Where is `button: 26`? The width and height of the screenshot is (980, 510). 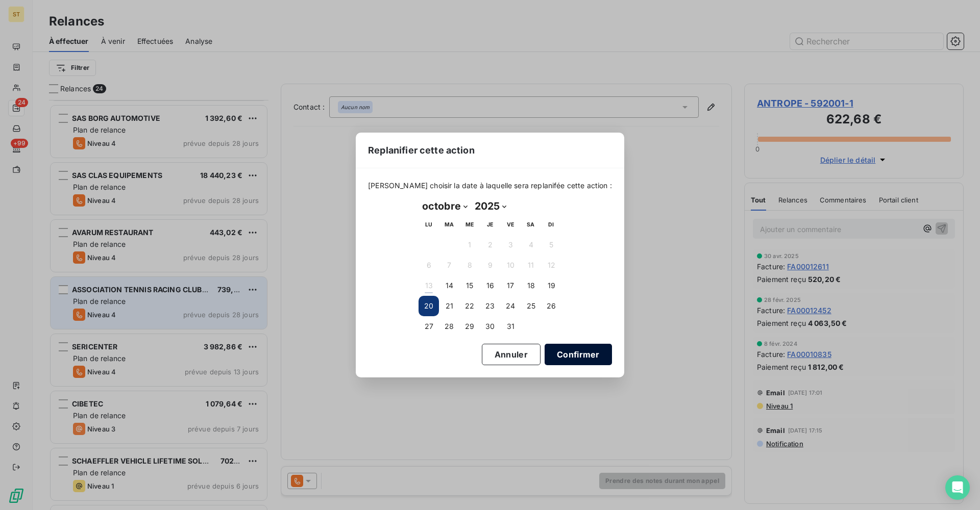
button: 26 is located at coordinates (551, 306).